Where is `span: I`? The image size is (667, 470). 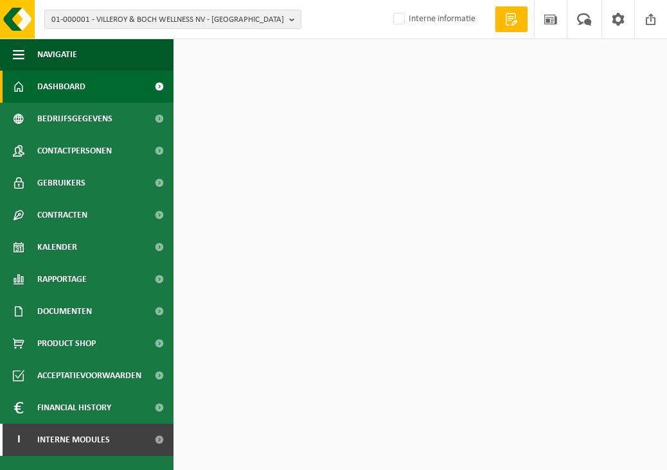
span: I is located at coordinates (19, 440).